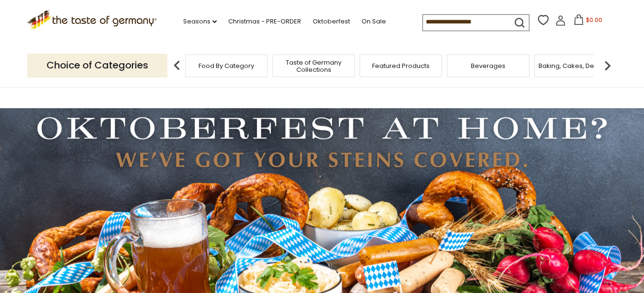 The width and height of the screenshot is (644, 293). What do you see at coordinates (594, 20) in the screenshot?
I see `span: $0.00` at bounding box center [594, 20].